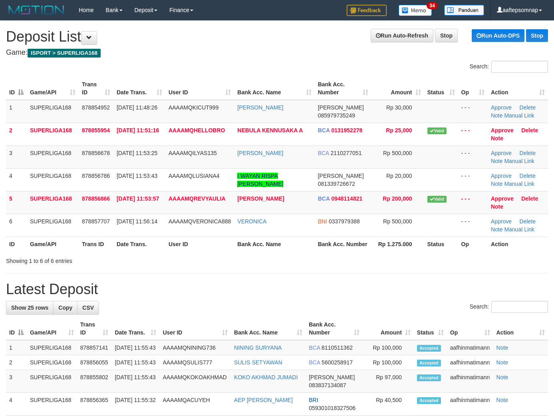 The height and width of the screenshot is (416, 554). I want to click on span: AAAAMQKICUT999, so click(193, 107).